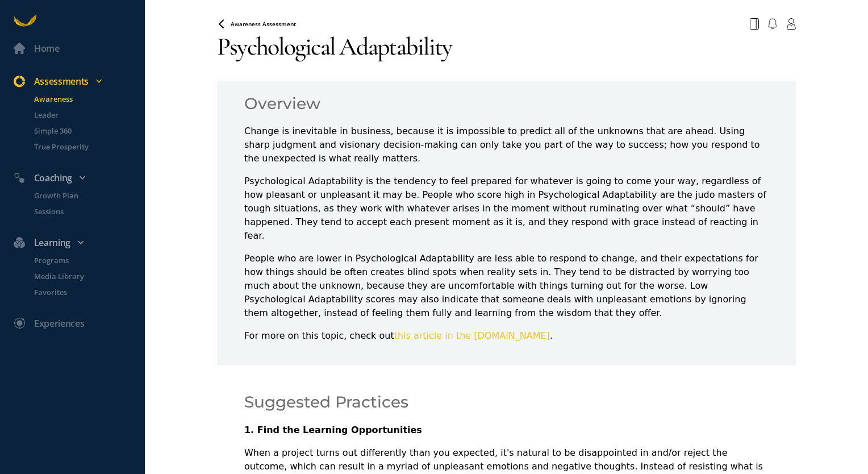  Describe the element at coordinates (506, 336) in the screenshot. I see `p: For more on this topic, check out .` at that location.